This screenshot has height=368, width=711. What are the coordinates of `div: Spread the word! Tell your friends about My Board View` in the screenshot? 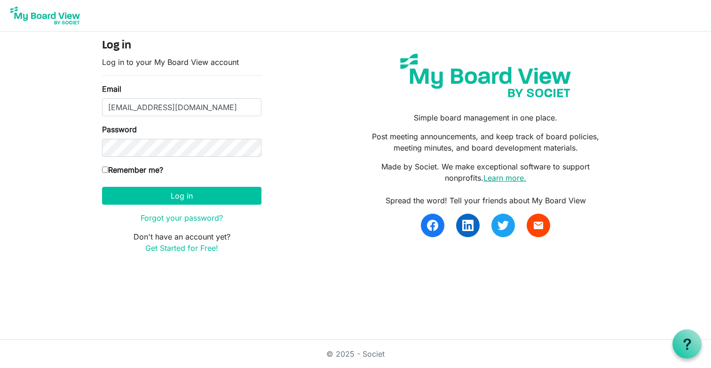 It's located at (486, 200).